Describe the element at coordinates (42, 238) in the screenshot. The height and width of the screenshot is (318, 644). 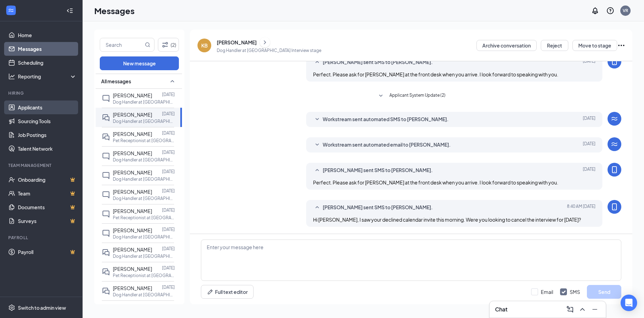
I see `div: Payroll` at that location.